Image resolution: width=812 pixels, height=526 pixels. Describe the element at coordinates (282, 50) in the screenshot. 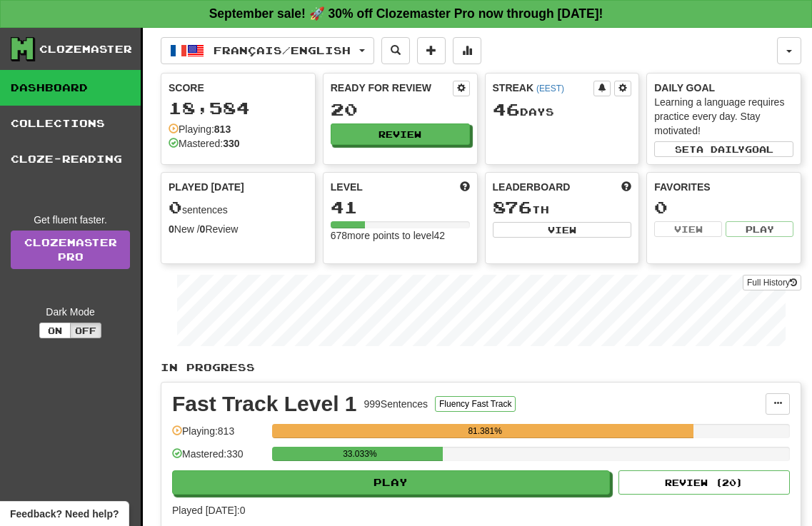

I see `span: Français / English` at that location.